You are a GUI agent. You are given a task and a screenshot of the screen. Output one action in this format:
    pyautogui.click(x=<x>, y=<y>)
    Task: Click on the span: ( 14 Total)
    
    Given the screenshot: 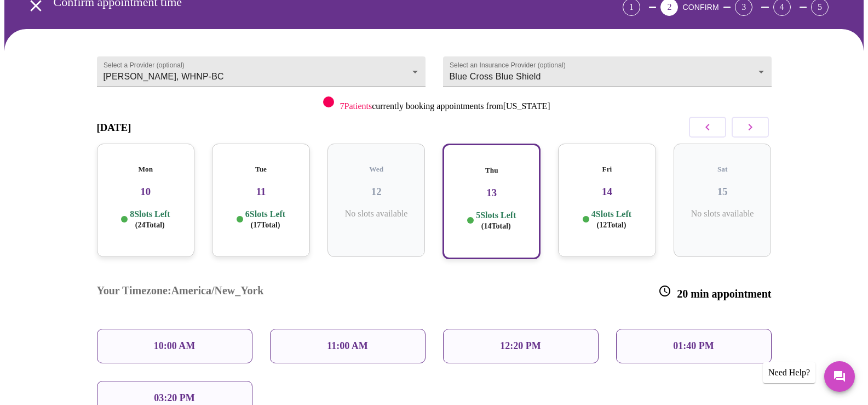 What is the action you would take?
    pyautogui.click(x=496, y=225)
    